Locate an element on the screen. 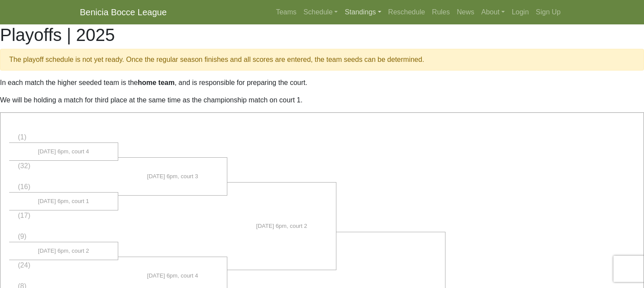 The width and height of the screenshot is (644, 288). a: Login is located at coordinates (520, 12).